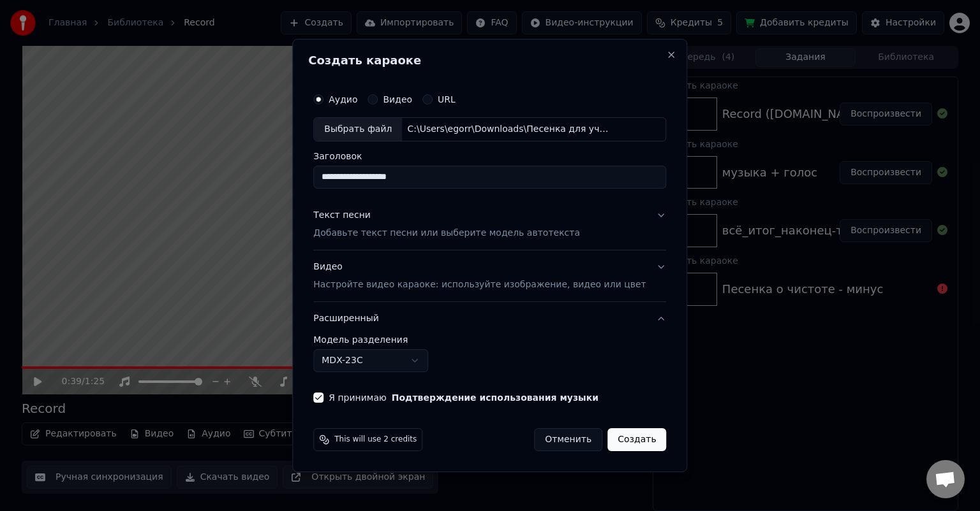 The image size is (980, 511). Describe the element at coordinates (490, 319) in the screenshot. I see `button: Расширенный` at that location.